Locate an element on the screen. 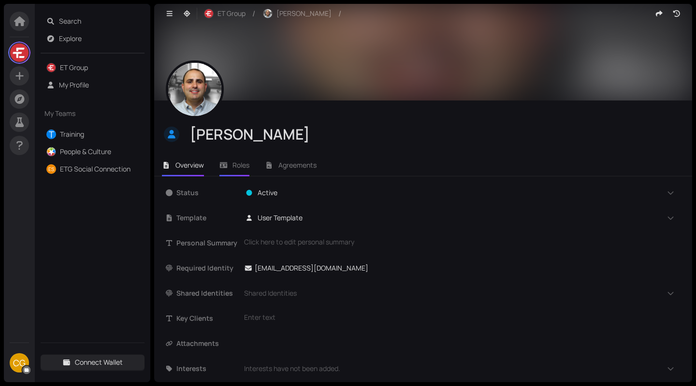 This screenshot has height=386, width=696. div: Enter text is located at coordinates (459, 318).